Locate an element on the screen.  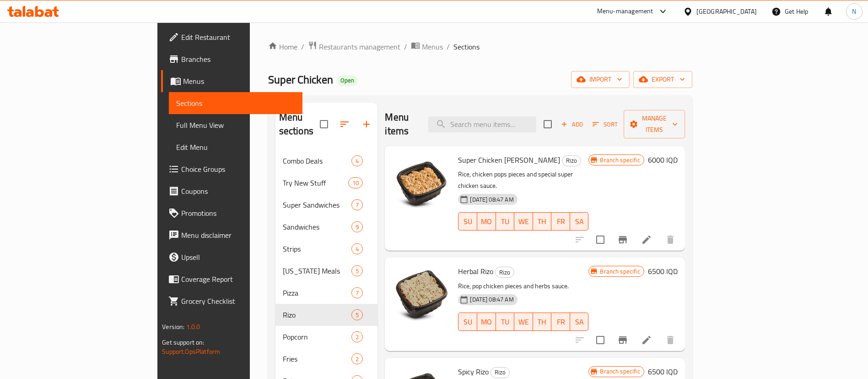
div: Open is located at coordinates (347, 81).